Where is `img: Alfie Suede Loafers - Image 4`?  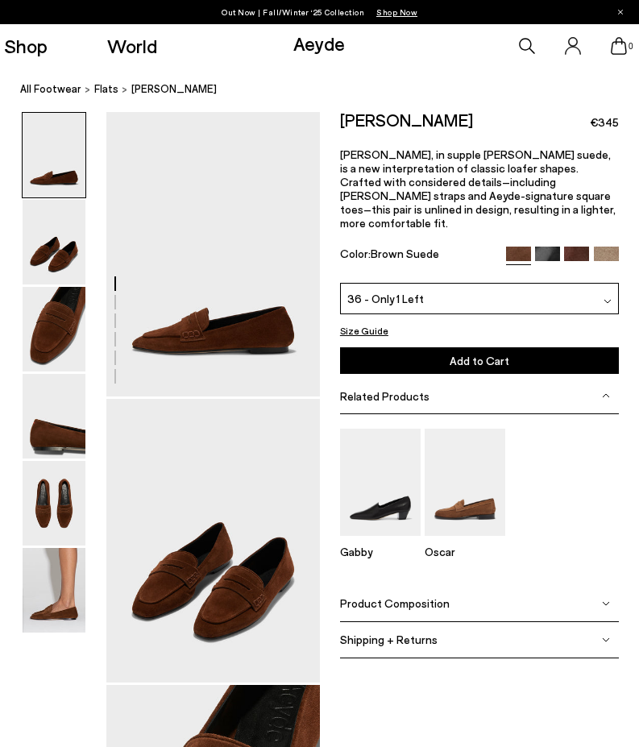 img: Alfie Suede Loafers - Image 4 is located at coordinates (54, 416).